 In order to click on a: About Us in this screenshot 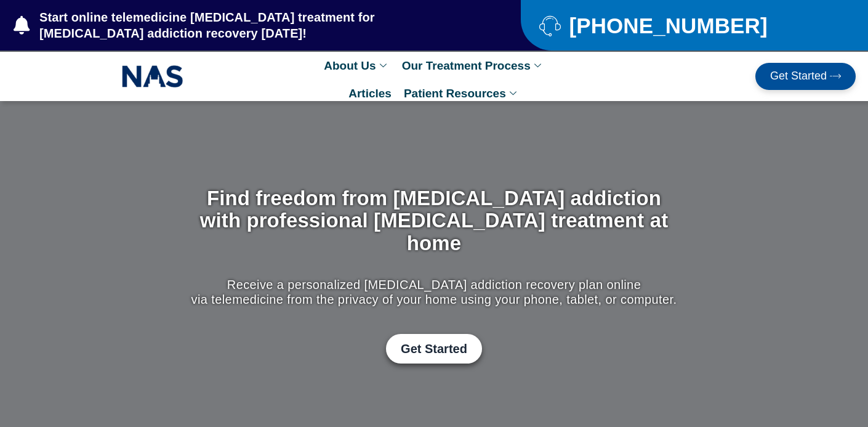, I will do `click(356, 65)`.